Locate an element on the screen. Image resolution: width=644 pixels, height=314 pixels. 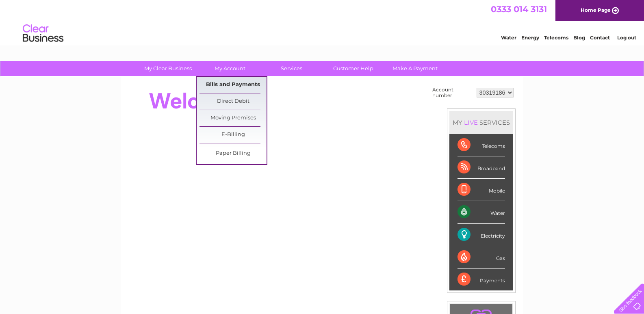
div: Broadband is located at coordinates (481, 167).